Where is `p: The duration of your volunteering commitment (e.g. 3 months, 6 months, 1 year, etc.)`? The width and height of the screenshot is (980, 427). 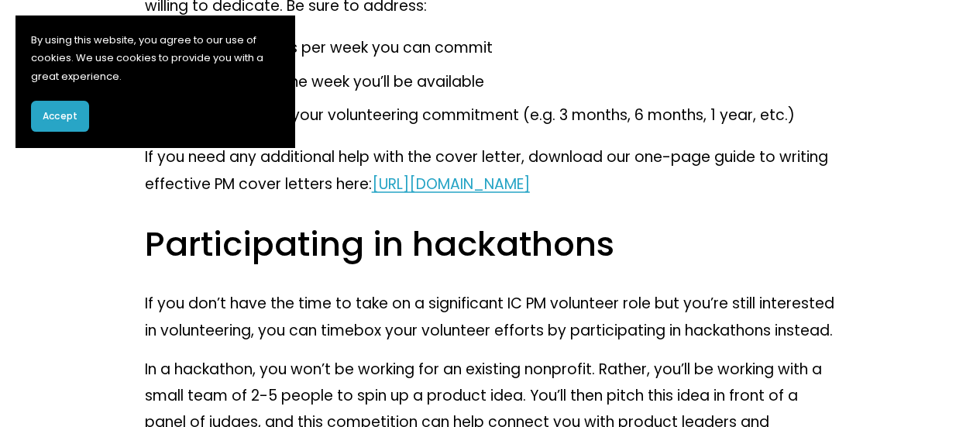 p: The duration of your volunteering commitment (e.g. 3 months, 6 months, 1 year, etc.) is located at coordinates (506, 115).